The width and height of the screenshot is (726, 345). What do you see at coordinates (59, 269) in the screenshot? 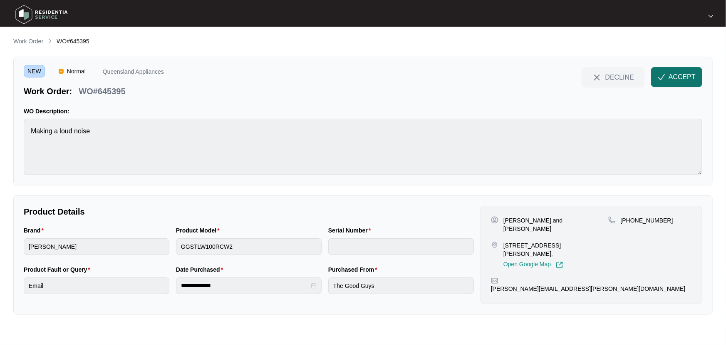
I see `label: Product Fault or Query` at bounding box center [59, 269].